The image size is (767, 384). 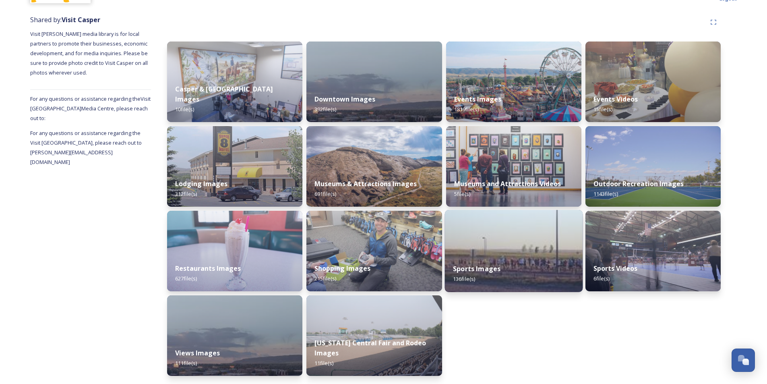 What do you see at coordinates (201, 184) in the screenshot?
I see `strong: Lodging Images` at bounding box center [201, 184].